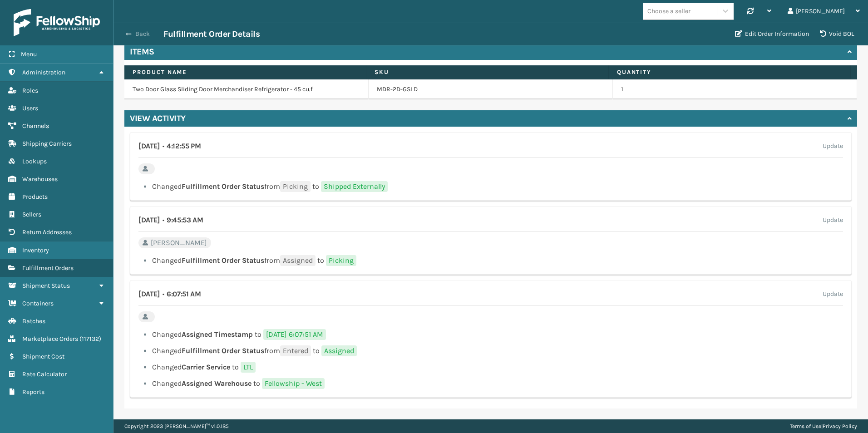 The image size is (868, 433). What do you see at coordinates (158, 119) in the screenshot?
I see `h4: View Activity` at bounding box center [158, 119].